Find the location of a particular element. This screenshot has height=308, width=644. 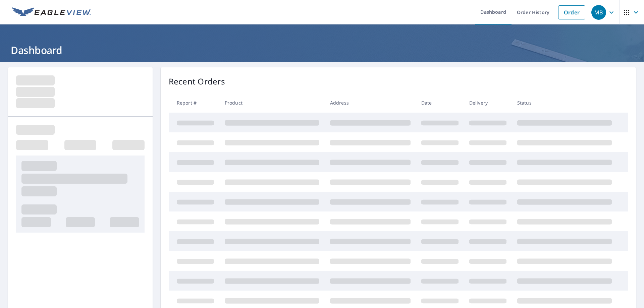

th: Report # is located at coordinates (194, 103).